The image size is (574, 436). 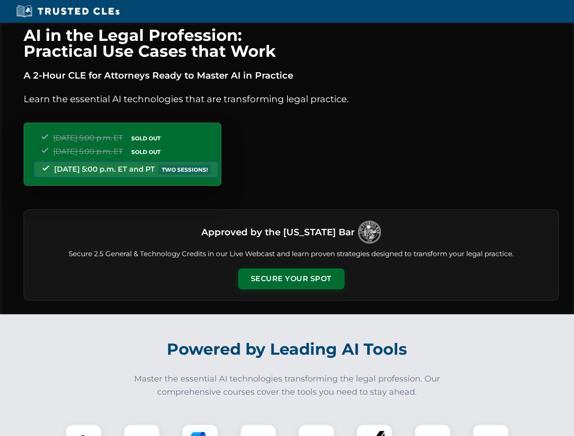 What do you see at coordinates (291, 254) in the screenshot?
I see `p: Secure 2.5 General & Technology Credits in our Live Webcast and learn proven strategies designed ...` at bounding box center [291, 254].